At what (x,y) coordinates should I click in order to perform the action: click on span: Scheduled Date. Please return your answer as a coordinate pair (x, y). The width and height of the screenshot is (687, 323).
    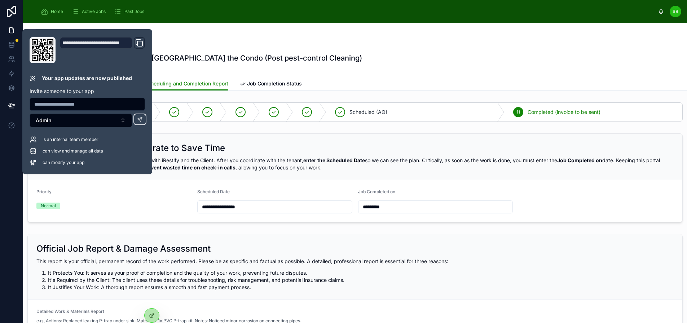
    Looking at the image, I should click on (213, 191).